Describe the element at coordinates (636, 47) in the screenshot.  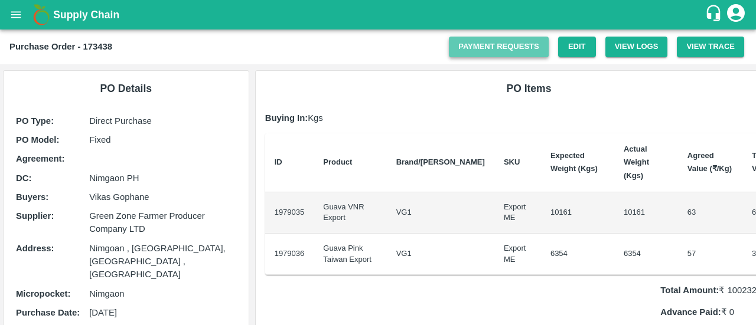
I see `button: View Logs` at that location.